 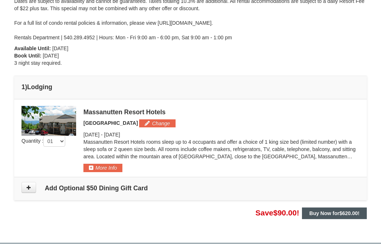 What do you see at coordinates (285, 213) in the screenshot?
I see `span: $90.00` at bounding box center [285, 213].